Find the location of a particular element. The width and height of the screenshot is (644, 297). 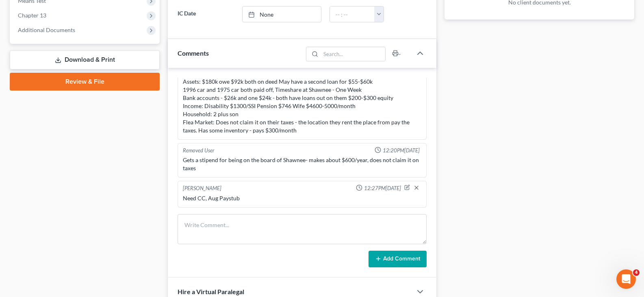

div: Gets a stipend for being on the board of Shawnee- makes about $600/year, does not claim it on taxes is located at coordinates (302, 165).